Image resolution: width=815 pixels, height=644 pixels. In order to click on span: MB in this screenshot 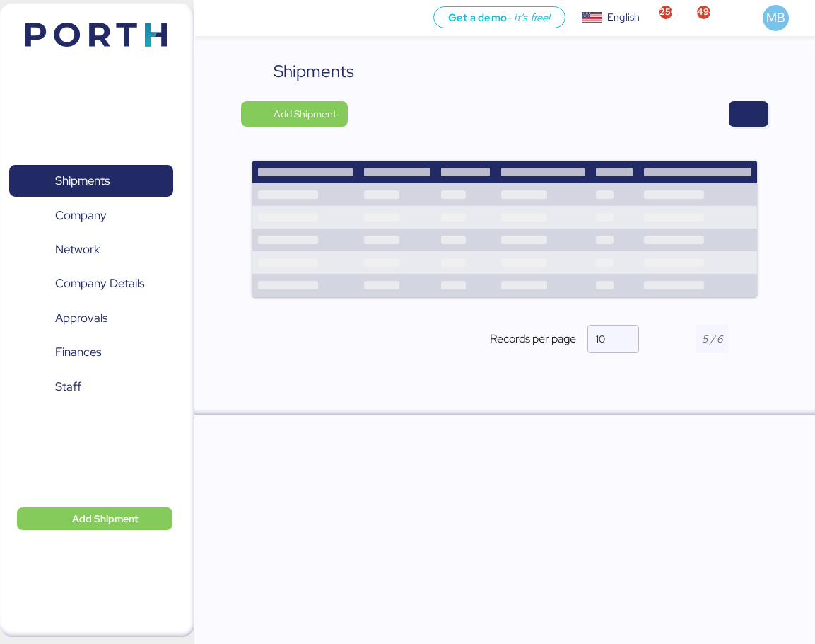, I will do `click(776, 18)`.